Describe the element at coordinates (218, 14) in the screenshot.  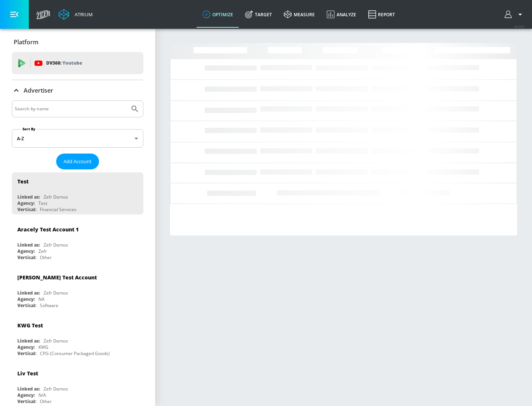
I see `a: optimize` at that location.